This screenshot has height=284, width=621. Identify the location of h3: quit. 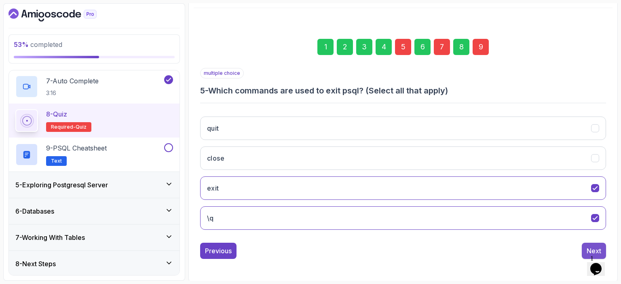
(213, 128).